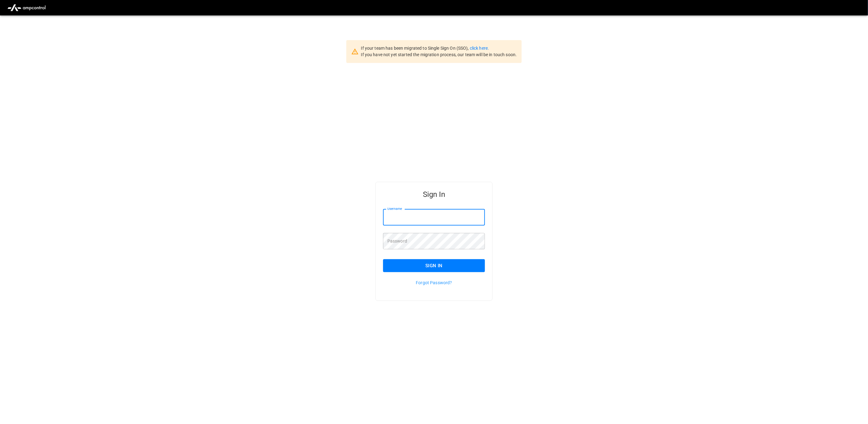  Describe the element at coordinates (434, 282) in the screenshot. I see `p: Forgot Password?` at that location.